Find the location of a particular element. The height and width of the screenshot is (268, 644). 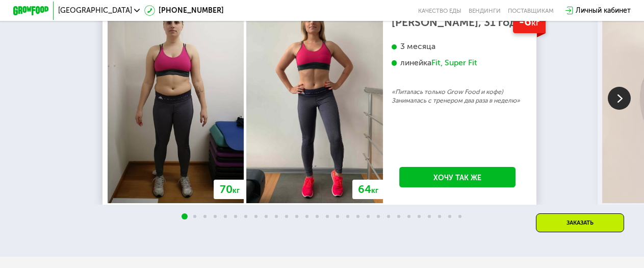

div: Fit, Super Fit is located at coordinates (455, 62).